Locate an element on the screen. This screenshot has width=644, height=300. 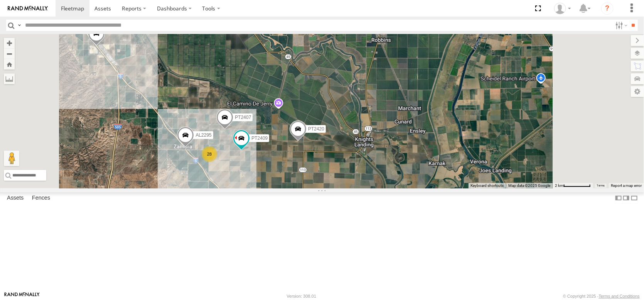
label: Hide Summary Table is located at coordinates (635, 197).